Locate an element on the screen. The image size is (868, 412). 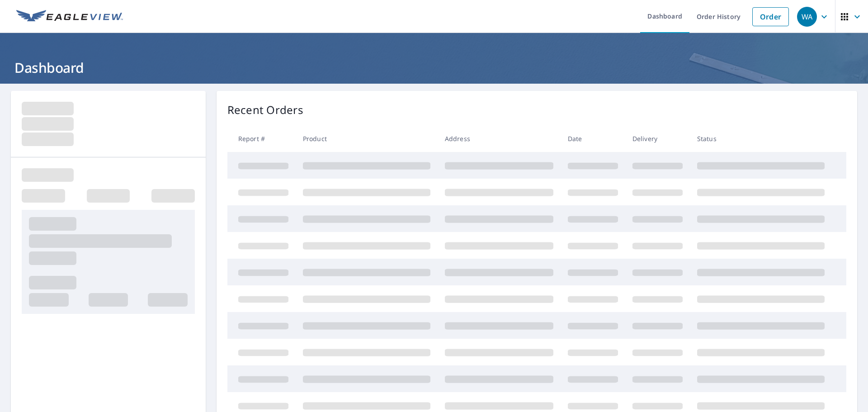
th: Delivery is located at coordinates (658, 138).